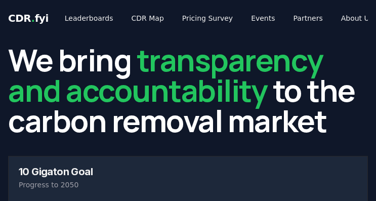  What do you see at coordinates (28, 18) in the screenshot?
I see `span: CDR fyi` at bounding box center [28, 18].